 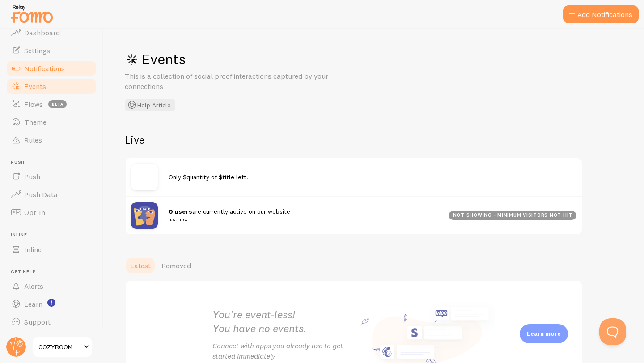 I want to click on a: Flows beta, so click(x=52, y=104).